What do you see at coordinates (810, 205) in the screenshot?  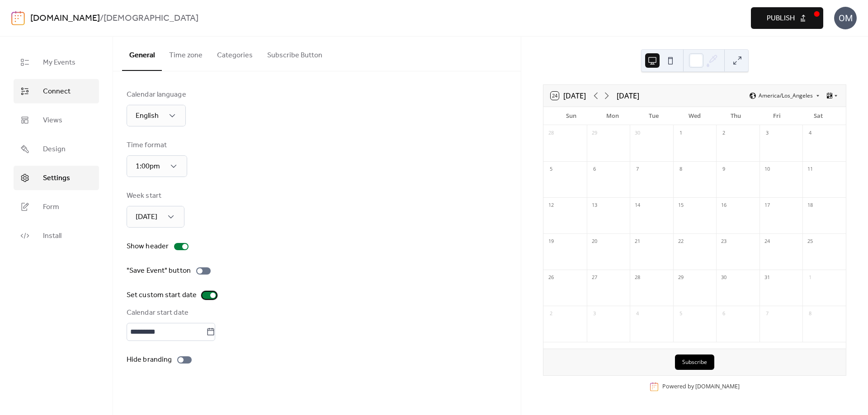 I see `div: 18` at bounding box center [810, 205].